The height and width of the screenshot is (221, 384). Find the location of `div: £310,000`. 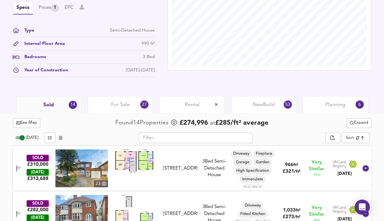

div: £310,000 is located at coordinates (38, 165).